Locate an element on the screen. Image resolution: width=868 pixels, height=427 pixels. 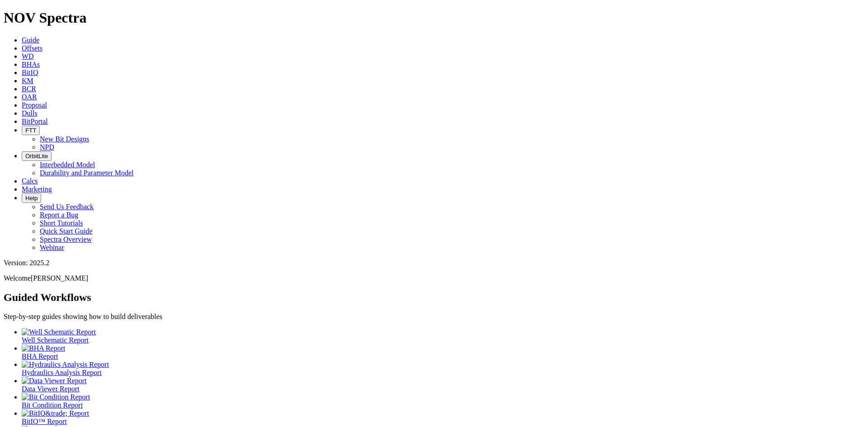
a: BitIQ is located at coordinates (30, 72).